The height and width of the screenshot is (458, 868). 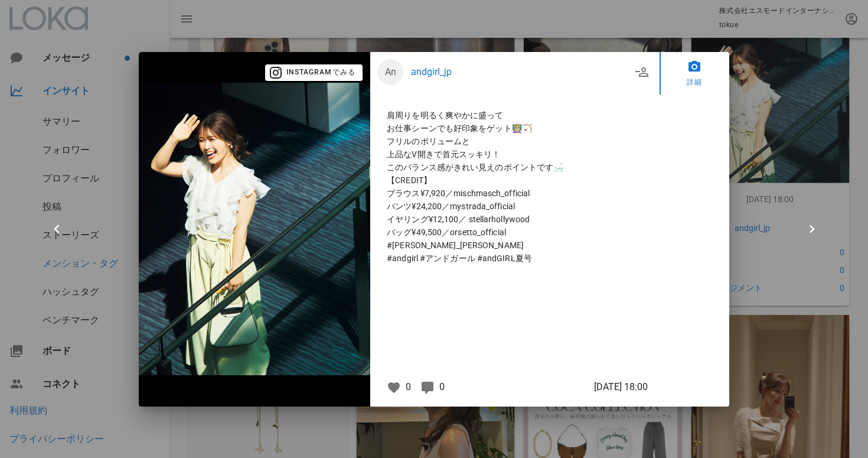 I want to click on span: An, so click(x=390, y=72).